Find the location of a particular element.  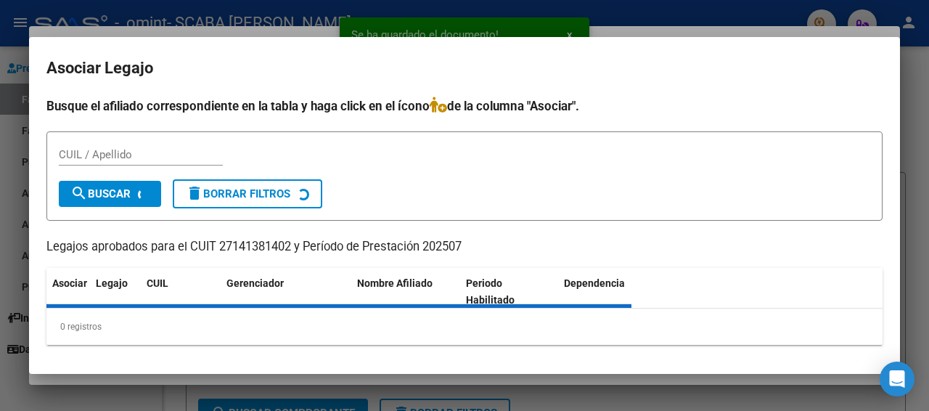

mat-icon: delete is located at coordinates (194, 193).